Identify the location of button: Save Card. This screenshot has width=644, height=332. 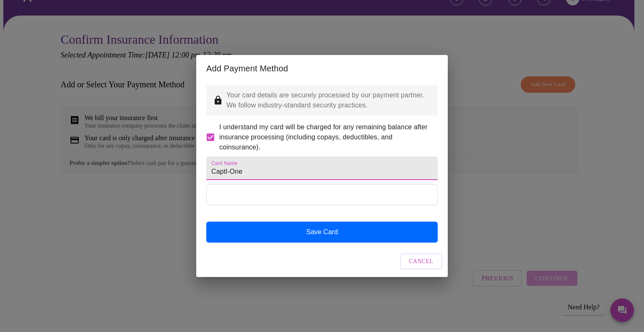
(322, 232).